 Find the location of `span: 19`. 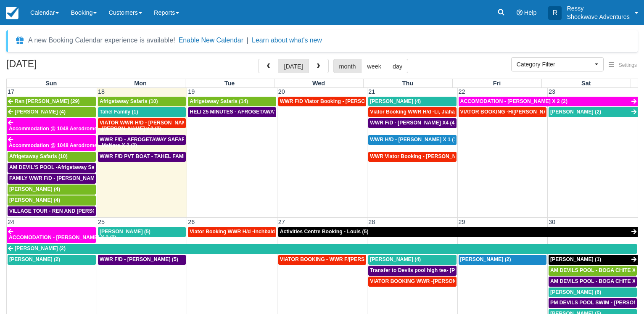

span: 19 is located at coordinates (192, 92).